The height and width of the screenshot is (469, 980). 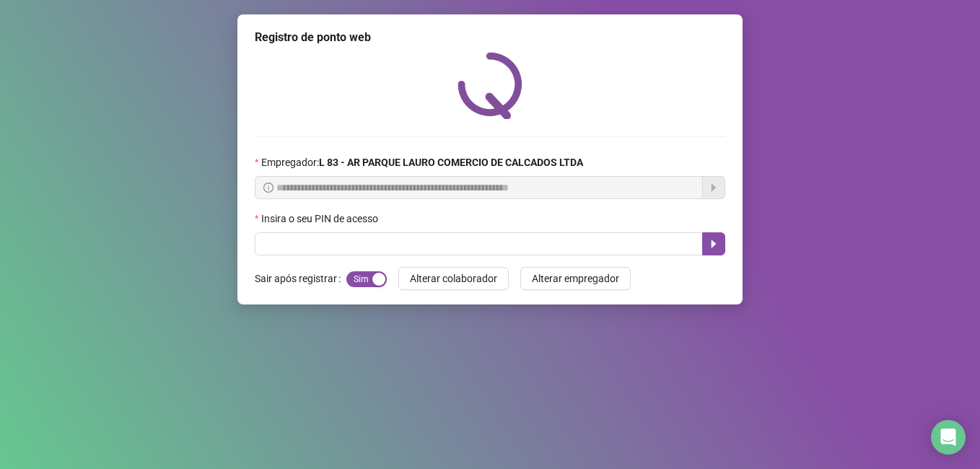 What do you see at coordinates (453, 278) in the screenshot?
I see `button: Alterar colaborador` at bounding box center [453, 278].